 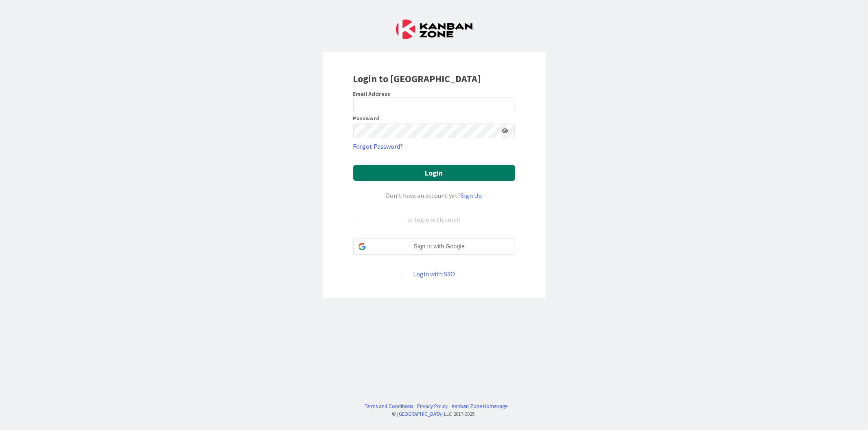 What do you see at coordinates (366, 118) in the screenshot?
I see `label: Password` at bounding box center [366, 118].